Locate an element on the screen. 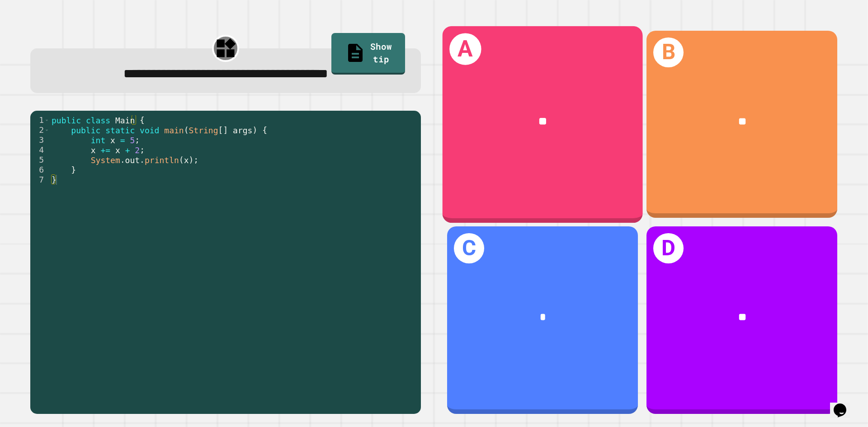 Image resolution: width=868 pixels, height=427 pixels. div: 1 is located at coordinates (40, 120).